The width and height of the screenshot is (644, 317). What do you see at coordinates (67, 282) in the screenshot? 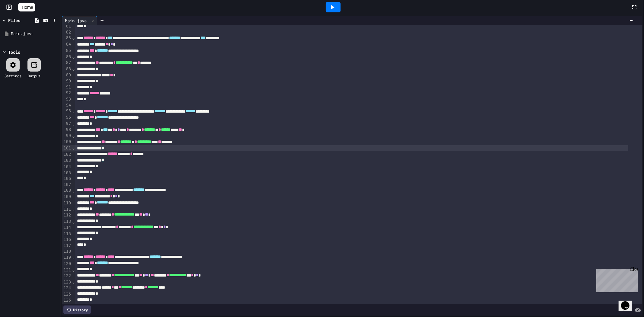
I see `div: 123` at bounding box center [67, 282].